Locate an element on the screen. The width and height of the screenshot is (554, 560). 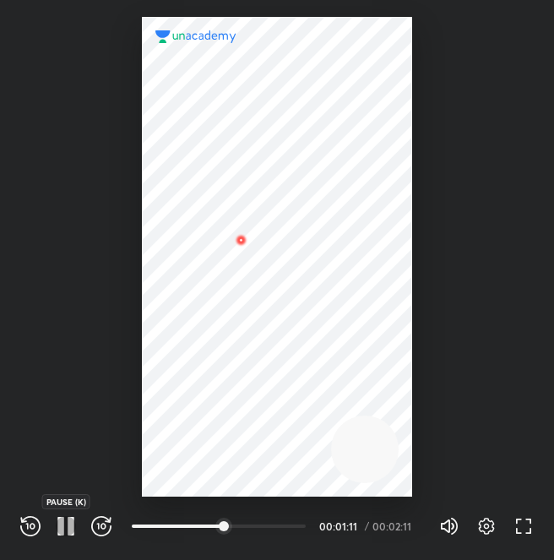
div: PAUSE (K) is located at coordinates (66, 502).